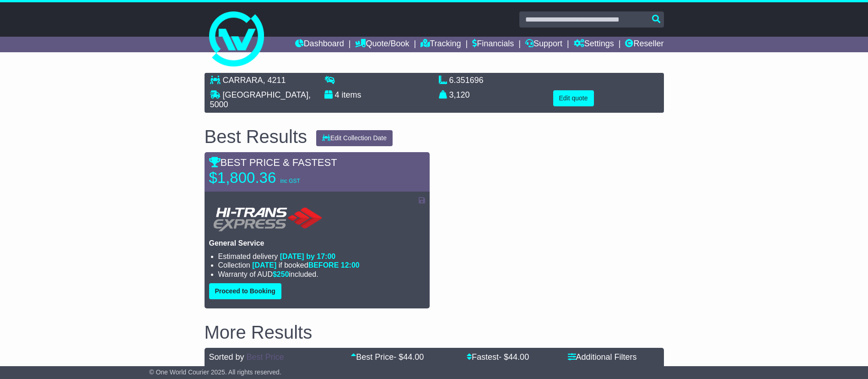  I want to click on div: Best Results, so click(255, 136).